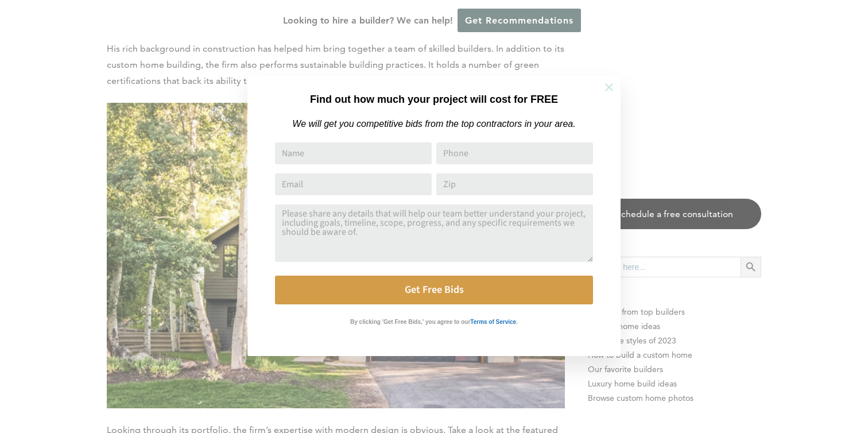 This screenshot has width=868, height=433. What do you see at coordinates (434, 123) in the screenshot?
I see `em: We will get you competitive bids from the top contractors in your area.` at bounding box center [434, 123].